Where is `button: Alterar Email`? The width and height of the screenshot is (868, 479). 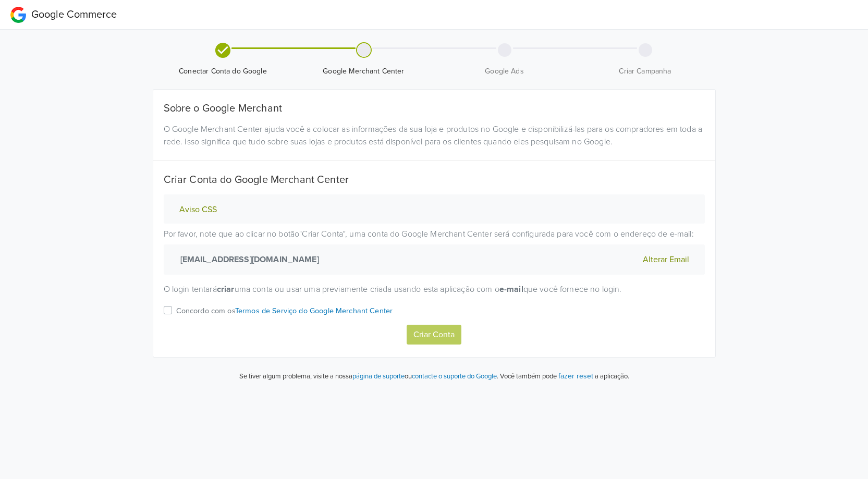 button: Alterar Email is located at coordinates (665, 259).